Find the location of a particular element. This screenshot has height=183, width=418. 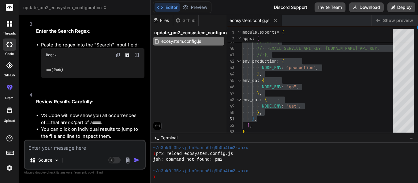

strong: Review Results Carefully: is located at coordinates (65, 101).